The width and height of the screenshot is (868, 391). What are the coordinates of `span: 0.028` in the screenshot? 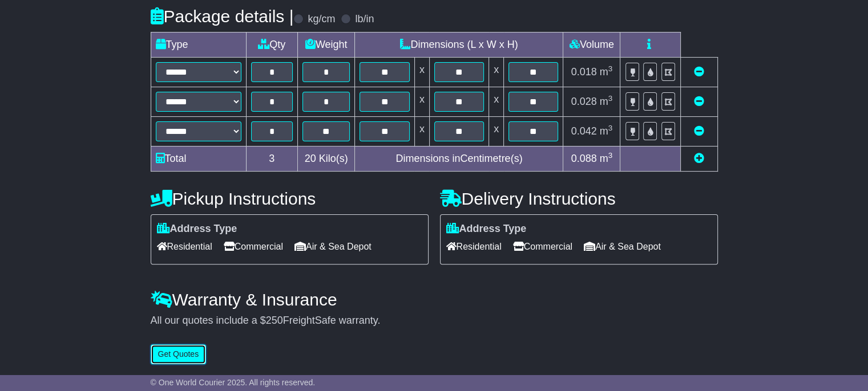 It's located at (583, 102).